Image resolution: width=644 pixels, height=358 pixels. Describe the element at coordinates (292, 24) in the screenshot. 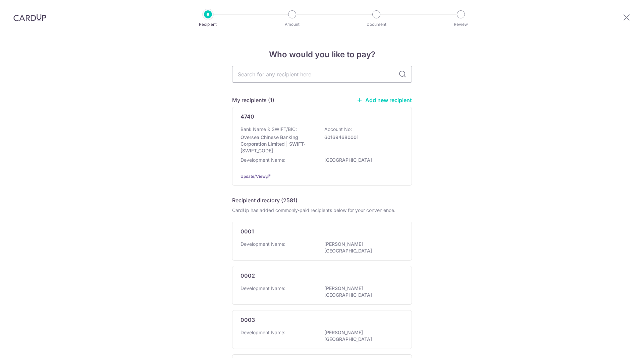

I see `p: Amount` at that location.